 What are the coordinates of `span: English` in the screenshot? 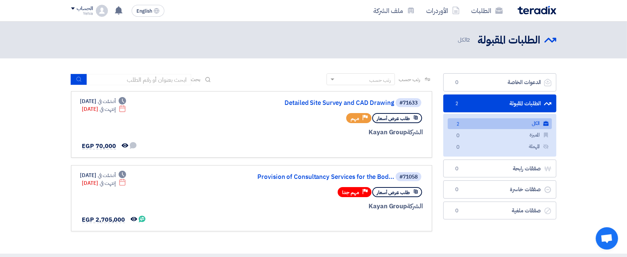 It's located at (144, 11).